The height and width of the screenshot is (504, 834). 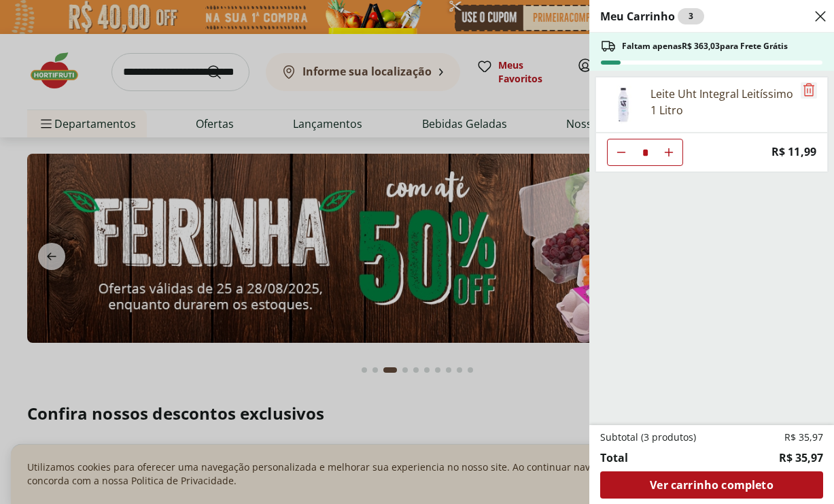 I want to click on a: Ver carrinho completo, so click(x=712, y=484).